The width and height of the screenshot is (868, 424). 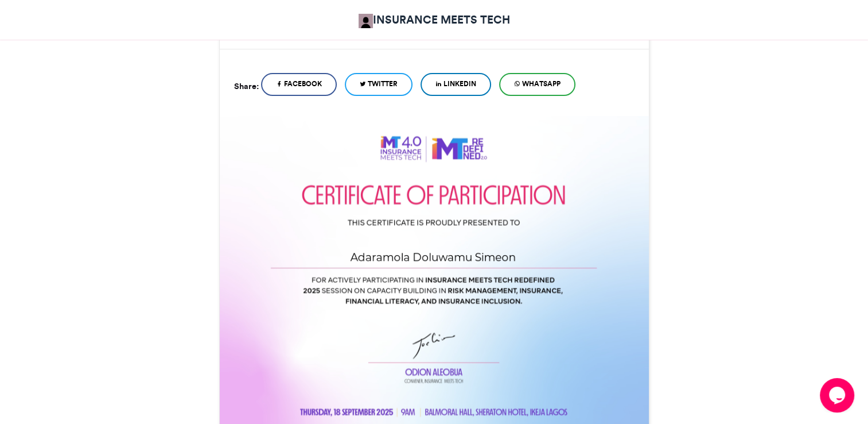 I want to click on a: WhatsApp, so click(x=537, y=85).